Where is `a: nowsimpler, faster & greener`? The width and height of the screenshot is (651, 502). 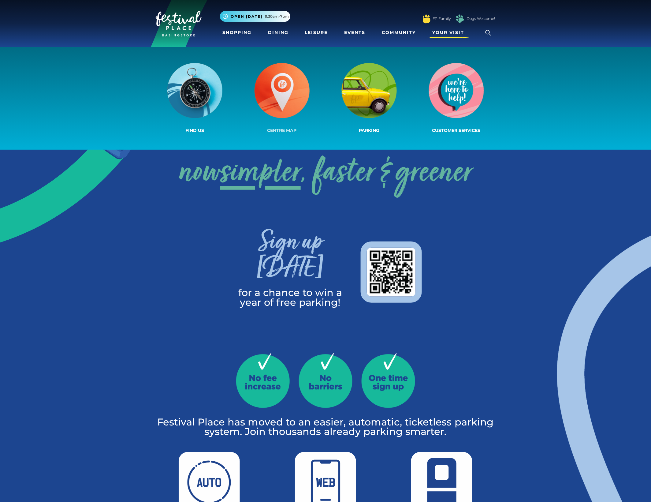
a: nowsimpler, faster & greener is located at coordinates (325, 173).